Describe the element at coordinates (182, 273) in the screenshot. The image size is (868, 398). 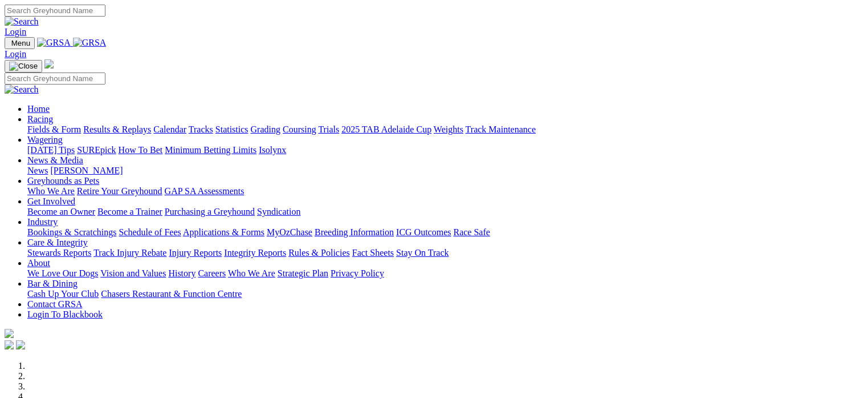
I see `a: History` at that location.